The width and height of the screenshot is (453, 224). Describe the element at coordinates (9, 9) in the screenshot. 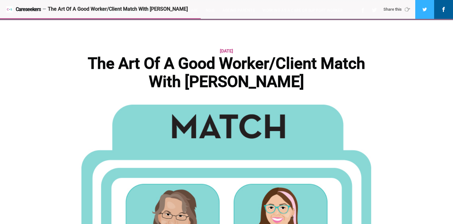

I see `img: Careseekers icon` at that location.